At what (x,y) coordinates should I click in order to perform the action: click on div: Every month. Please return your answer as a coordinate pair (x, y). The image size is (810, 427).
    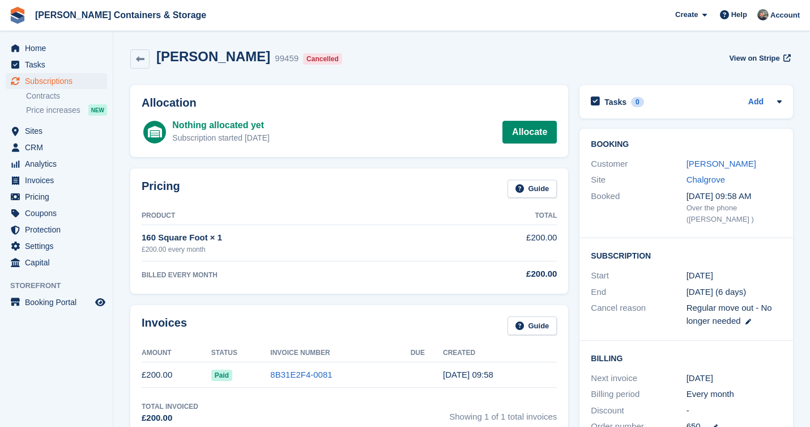
    Looking at the image, I should click on (734, 394).